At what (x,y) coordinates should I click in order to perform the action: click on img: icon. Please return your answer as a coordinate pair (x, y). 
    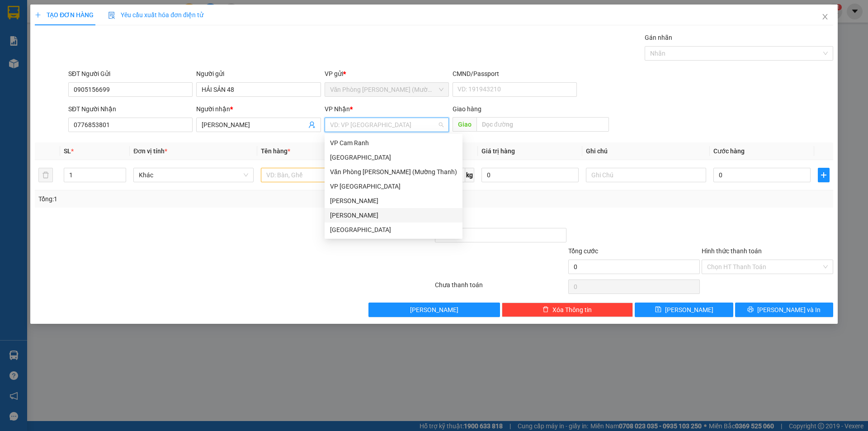
    Looking at the image, I should click on (112, 15).